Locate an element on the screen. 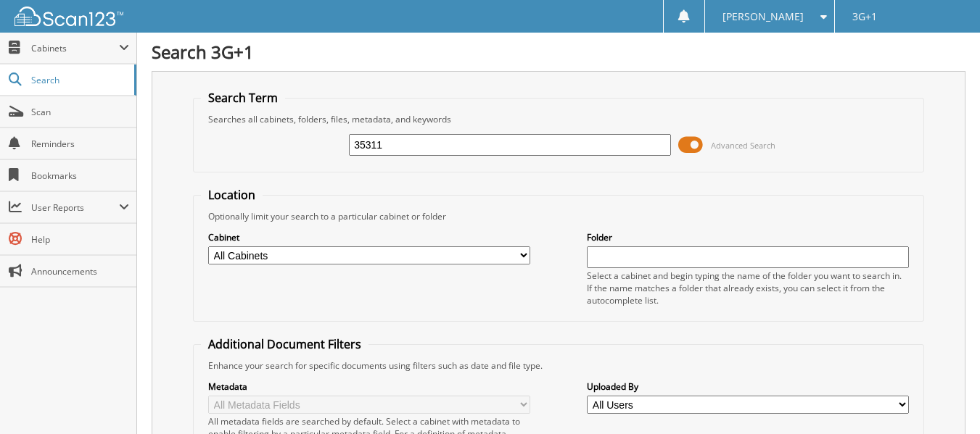 This screenshot has height=434, width=980. span: Search is located at coordinates (79, 80).